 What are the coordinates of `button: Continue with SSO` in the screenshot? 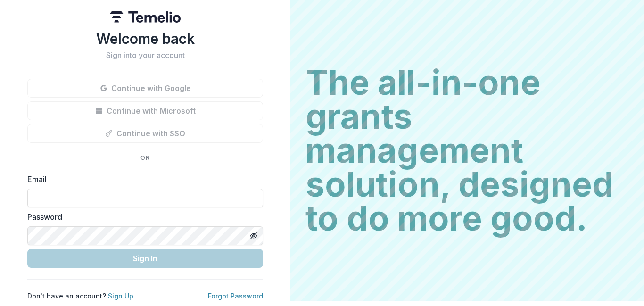 It's located at (145, 134).